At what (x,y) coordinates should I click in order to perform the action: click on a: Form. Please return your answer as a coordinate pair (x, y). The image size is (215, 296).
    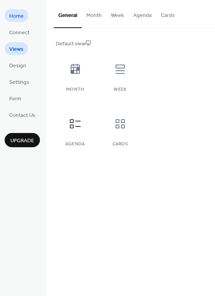
    Looking at the image, I should click on (15, 98).